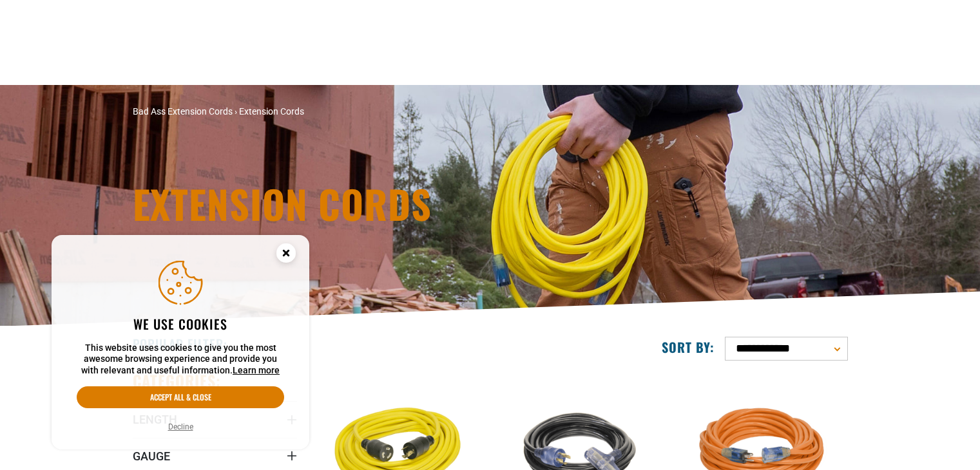 The width and height of the screenshot is (980, 470). Describe the element at coordinates (181, 342) in the screenshot. I see `aside: Cookie Consent` at that location.